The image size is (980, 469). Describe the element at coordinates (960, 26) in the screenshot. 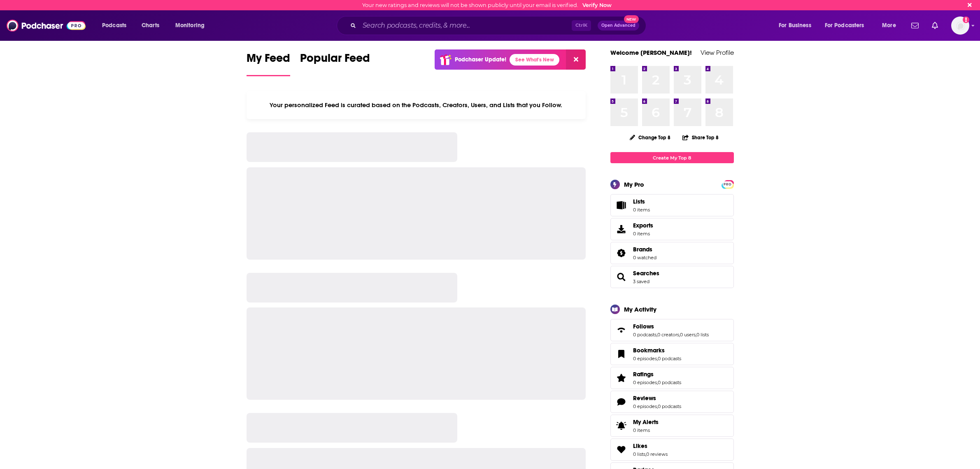

I see `button: Show profile menu` at that location.